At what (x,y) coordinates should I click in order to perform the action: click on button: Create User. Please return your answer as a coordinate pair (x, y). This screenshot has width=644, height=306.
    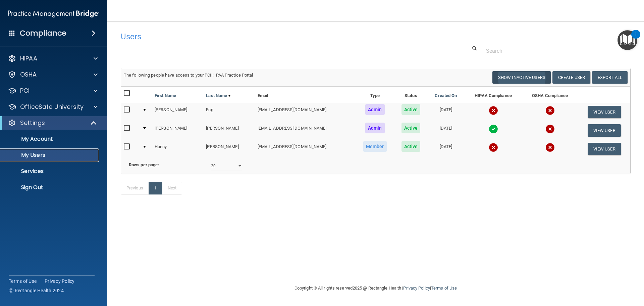
    Looking at the image, I should click on (571, 77).